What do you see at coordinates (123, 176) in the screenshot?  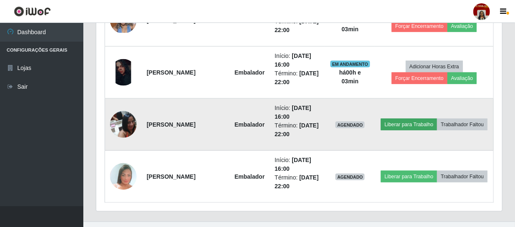 I see `img: 1737214491896.jpeg` at bounding box center [123, 176].